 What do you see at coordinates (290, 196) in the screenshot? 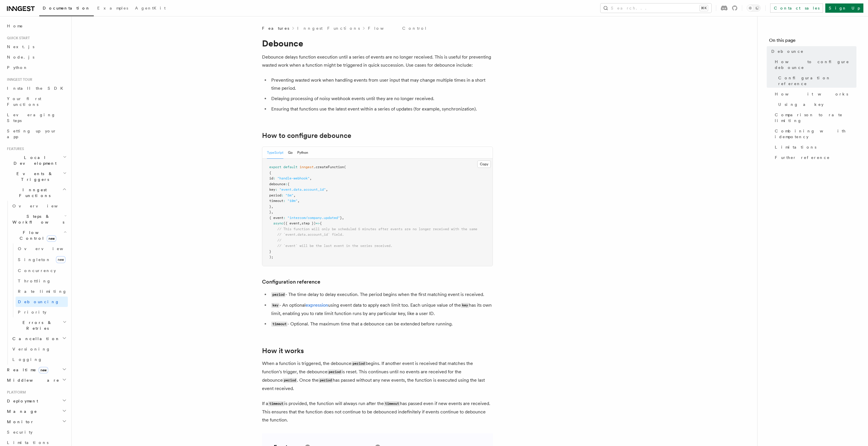
I see `span: "5m"` at bounding box center [290, 196].